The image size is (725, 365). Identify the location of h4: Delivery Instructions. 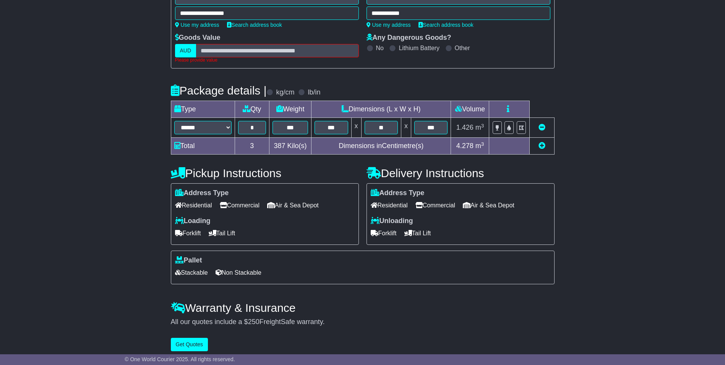
(460, 173).